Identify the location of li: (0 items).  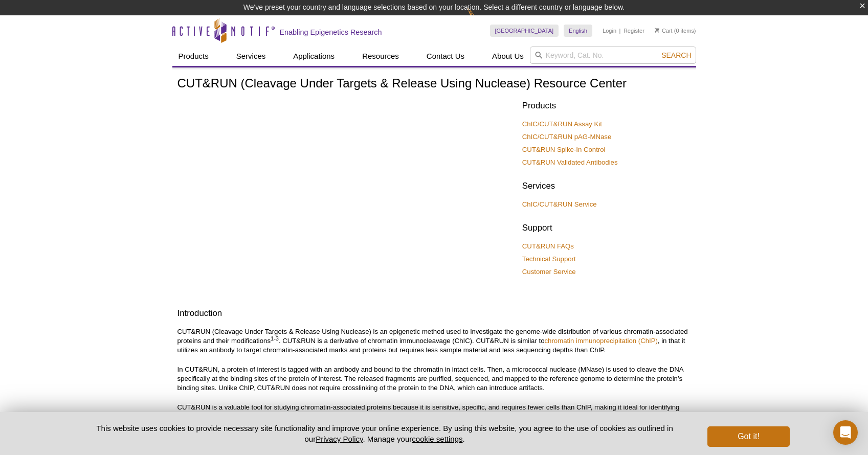
(675, 31).